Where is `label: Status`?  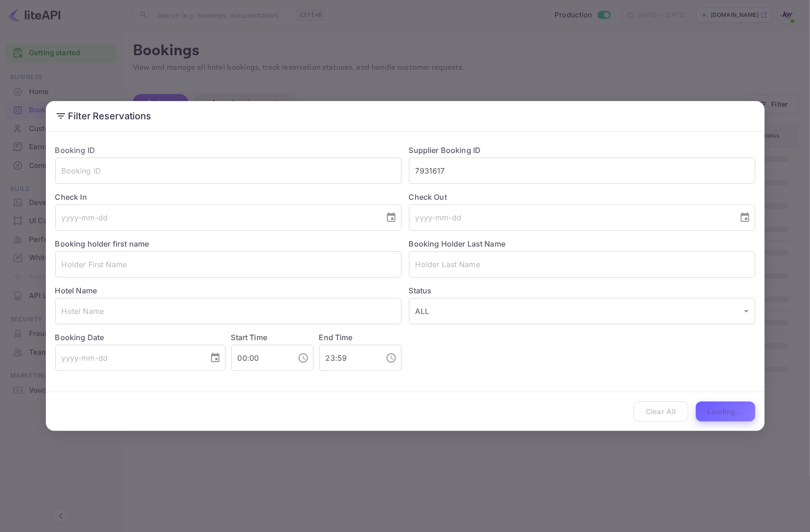 label: Status is located at coordinates (583, 290).